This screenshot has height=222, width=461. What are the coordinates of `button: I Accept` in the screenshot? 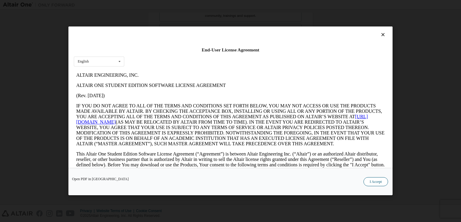 It's located at (376, 182).